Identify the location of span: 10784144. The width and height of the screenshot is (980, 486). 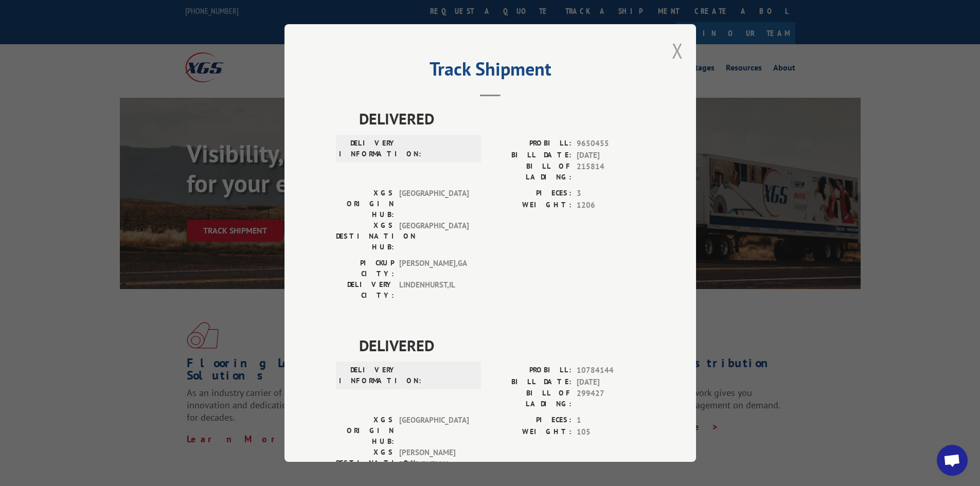
(611, 370).